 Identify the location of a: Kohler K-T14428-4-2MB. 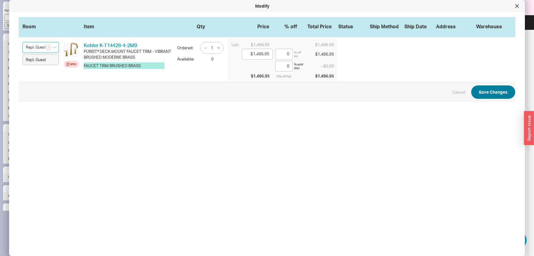
(110, 45).